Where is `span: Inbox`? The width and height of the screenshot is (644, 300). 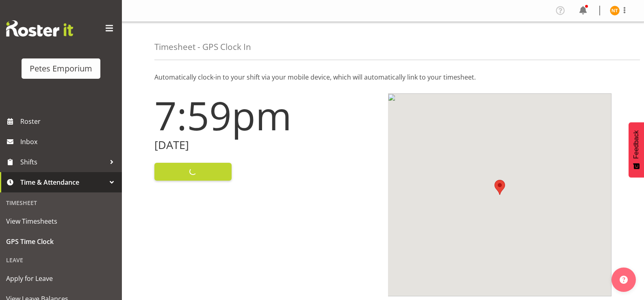 span: Inbox is located at coordinates (69, 142).